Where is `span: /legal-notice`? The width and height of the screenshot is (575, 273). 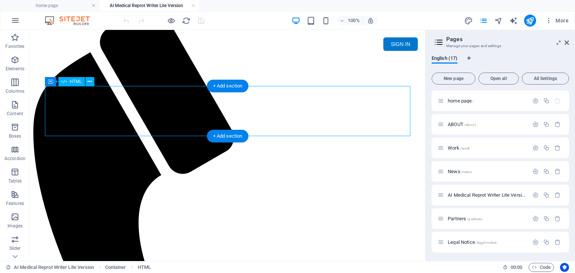
span: /legal-notice is located at coordinates (486, 243).